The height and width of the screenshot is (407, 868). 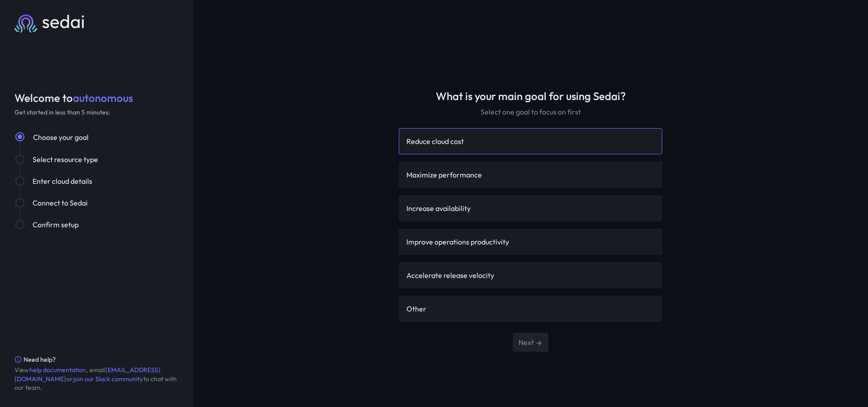 I want to click on div: Welcome to, so click(x=96, y=98).